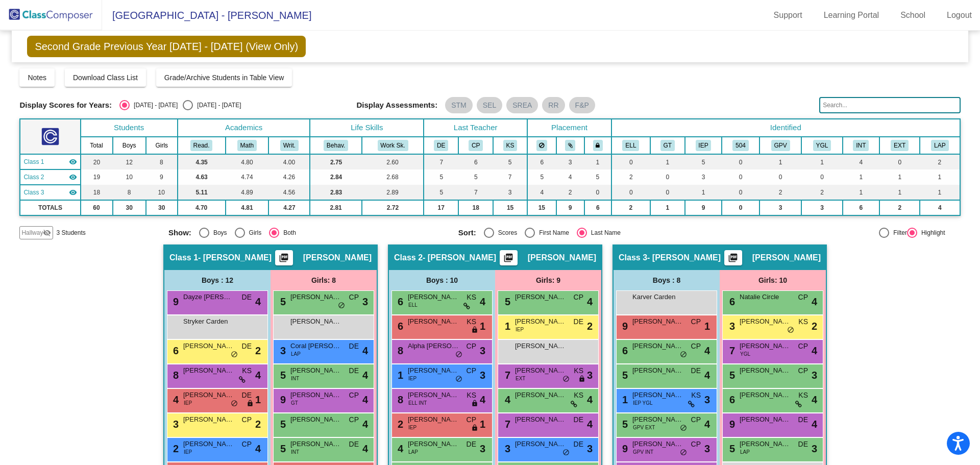  Describe the element at coordinates (509, 177) in the screenshot. I see `td: 7` at that location.